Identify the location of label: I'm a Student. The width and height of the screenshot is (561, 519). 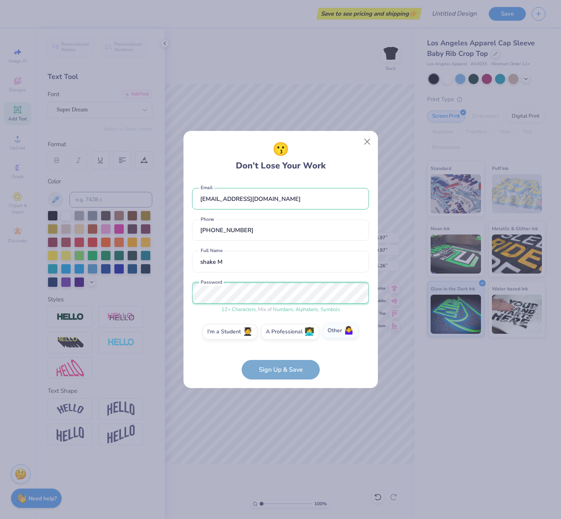
(230, 332).